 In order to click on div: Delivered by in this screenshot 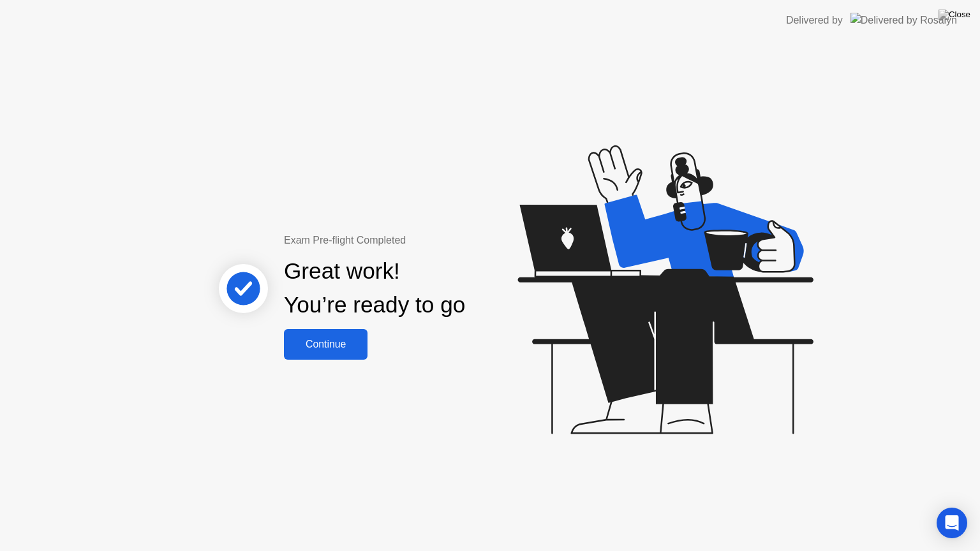, I will do `click(814, 20)`.